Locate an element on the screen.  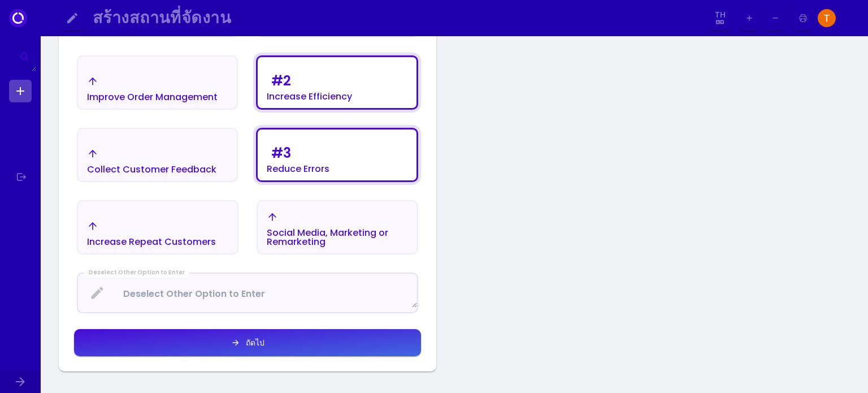
div: ถัดไป is located at coordinates (252, 343).